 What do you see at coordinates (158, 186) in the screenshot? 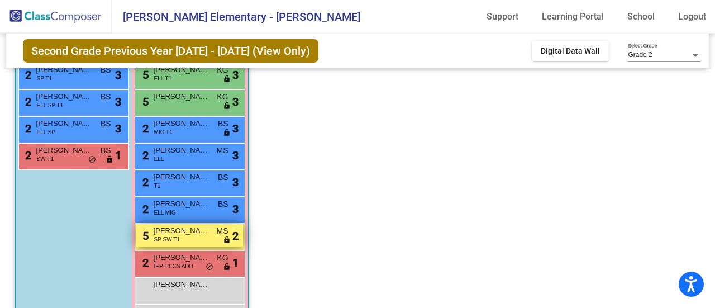
I see `span: T1` at bounding box center [158, 186].